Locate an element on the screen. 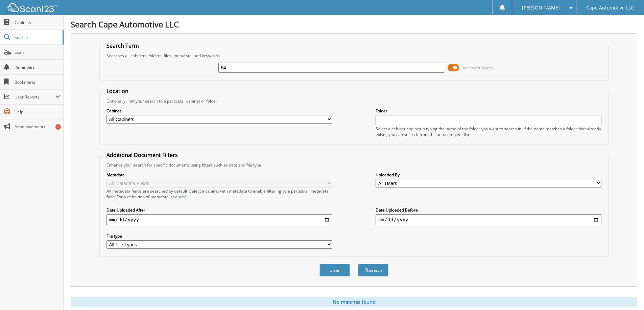 The height and width of the screenshot is (310, 644). div: All metadata fields are searched by default. Select a cabinet with metadata to enable filtering b... is located at coordinates (220, 194).